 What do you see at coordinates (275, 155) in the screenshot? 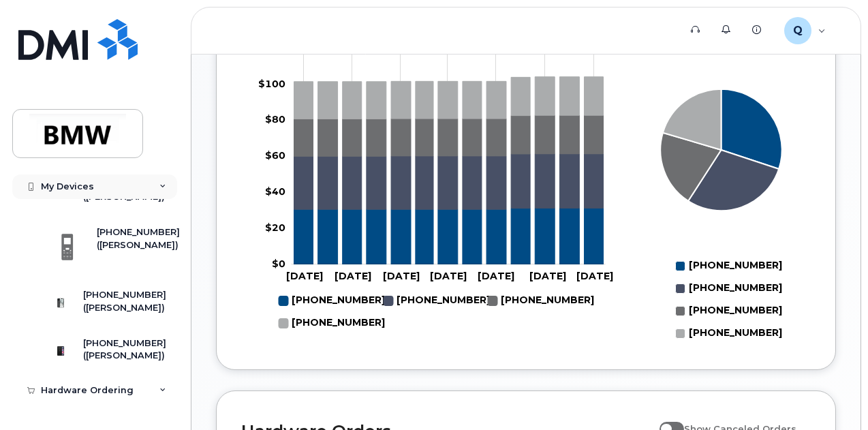
I see `tspan: $60` at bounding box center [275, 155].